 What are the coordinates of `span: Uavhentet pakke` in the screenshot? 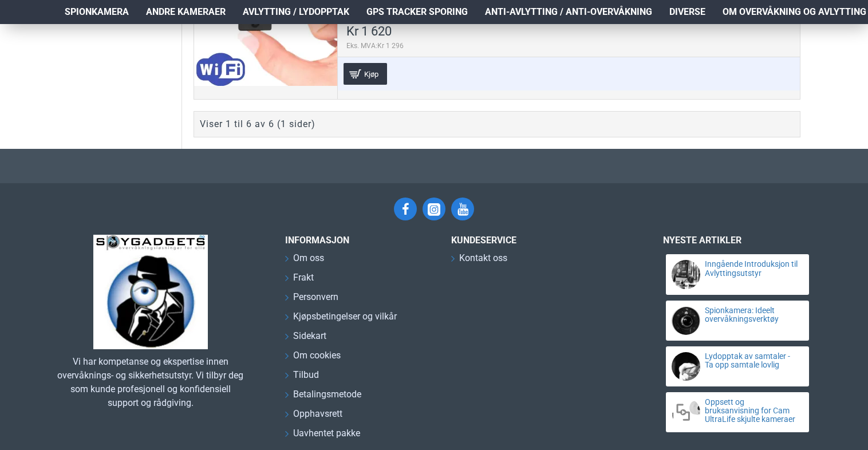 It's located at (326, 434).